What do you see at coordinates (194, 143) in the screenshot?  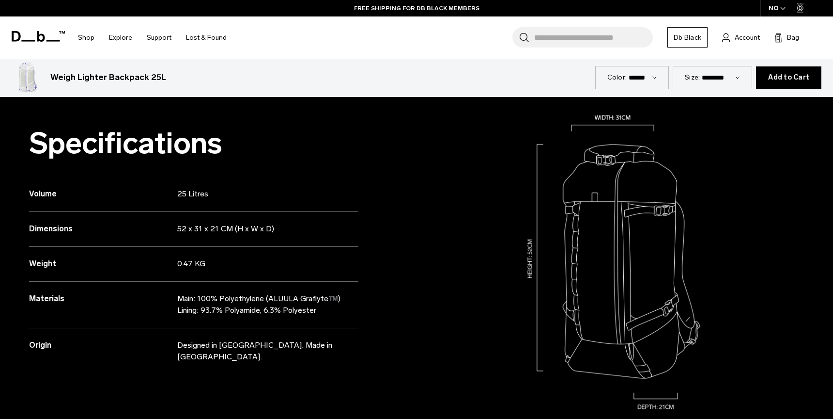 I see `h2: Specifications` at bounding box center [194, 143].